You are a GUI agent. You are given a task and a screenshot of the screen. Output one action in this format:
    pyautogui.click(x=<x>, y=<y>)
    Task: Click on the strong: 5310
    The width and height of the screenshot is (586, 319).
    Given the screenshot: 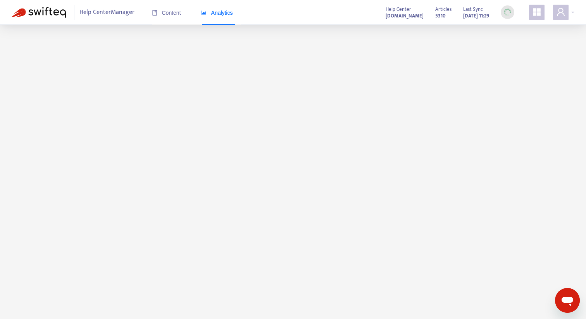 What is the action you would take?
    pyautogui.click(x=440, y=16)
    